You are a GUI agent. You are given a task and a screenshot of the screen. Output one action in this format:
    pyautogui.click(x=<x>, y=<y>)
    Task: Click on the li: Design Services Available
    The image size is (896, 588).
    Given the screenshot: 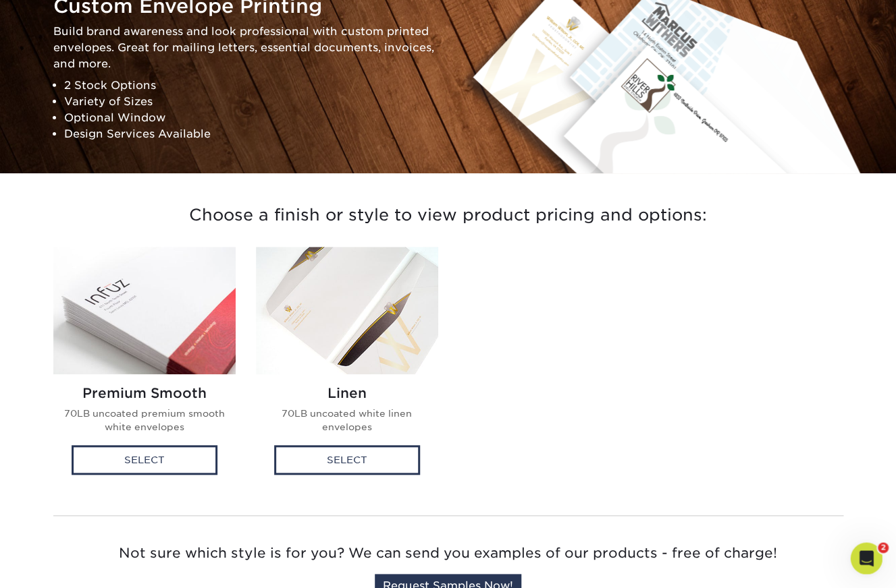 What is the action you would take?
    pyautogui.click(x=251, y=134)
    